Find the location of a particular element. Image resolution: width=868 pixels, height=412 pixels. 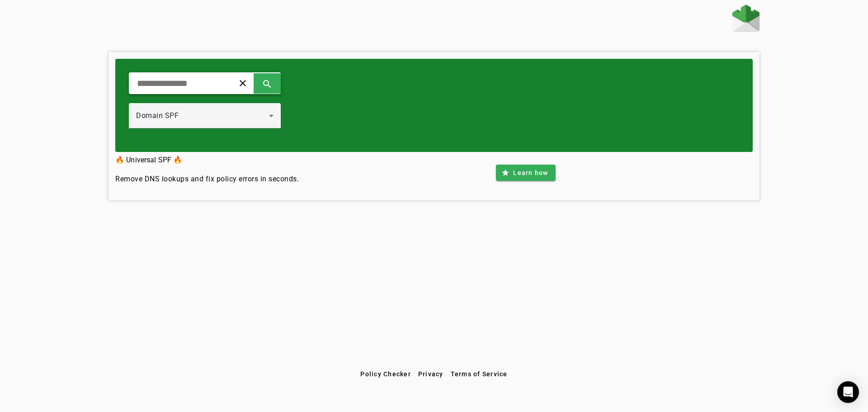

span: Learn how is located at coordinates (530, 173).